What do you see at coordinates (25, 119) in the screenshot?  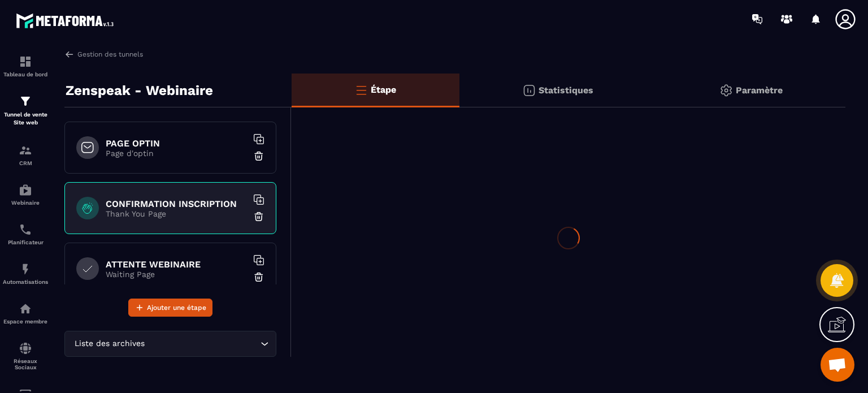 I see `p: Tunnel de vente Site web` at bounding box center [25, 119].